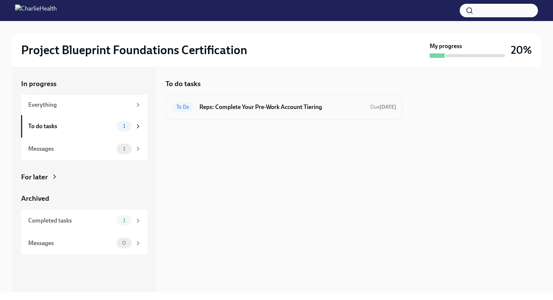 The height and width of the screenshot is (300, 553). I want to click on div: In progress, so click(84, 84).